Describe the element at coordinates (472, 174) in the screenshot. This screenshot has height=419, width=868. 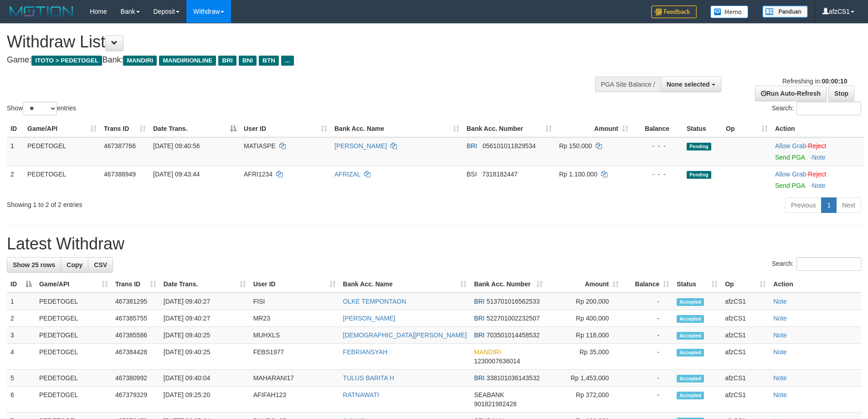
I see `span: BSI` at that location.